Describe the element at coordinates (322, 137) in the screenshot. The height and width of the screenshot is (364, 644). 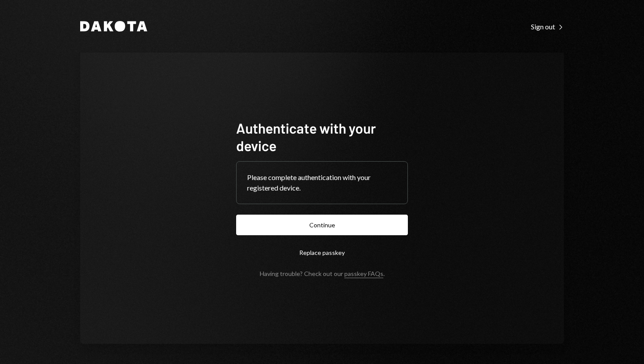
I see `h1: Authenticate with your device` at that location.